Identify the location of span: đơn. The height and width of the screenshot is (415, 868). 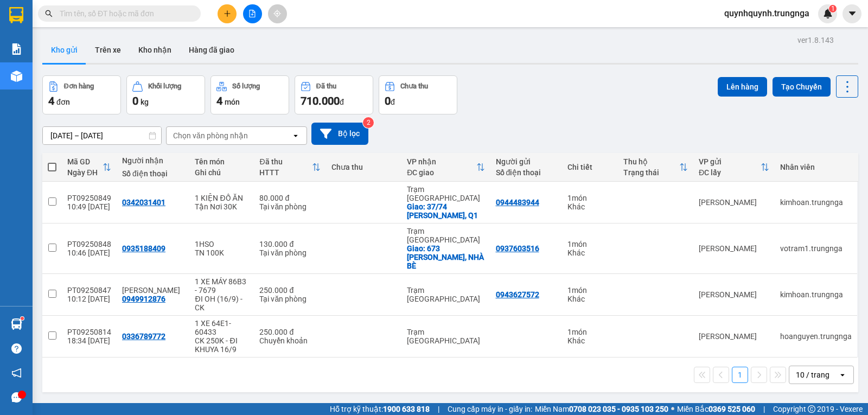
(63, 102).